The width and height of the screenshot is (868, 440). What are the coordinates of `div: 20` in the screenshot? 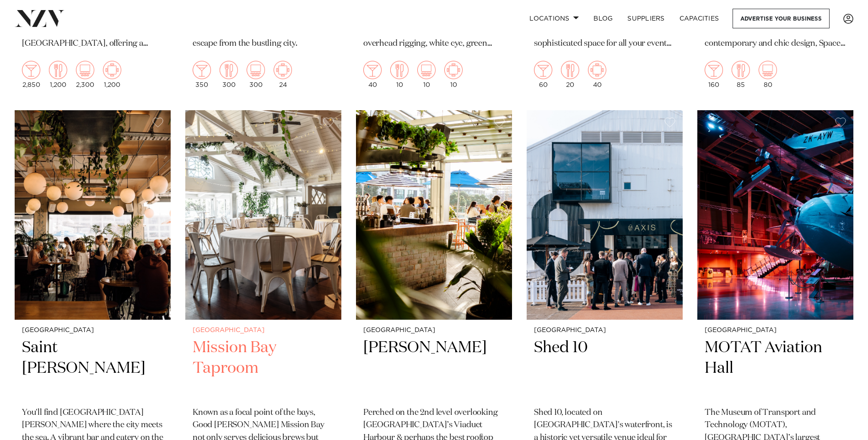 It's located at (570, 75).